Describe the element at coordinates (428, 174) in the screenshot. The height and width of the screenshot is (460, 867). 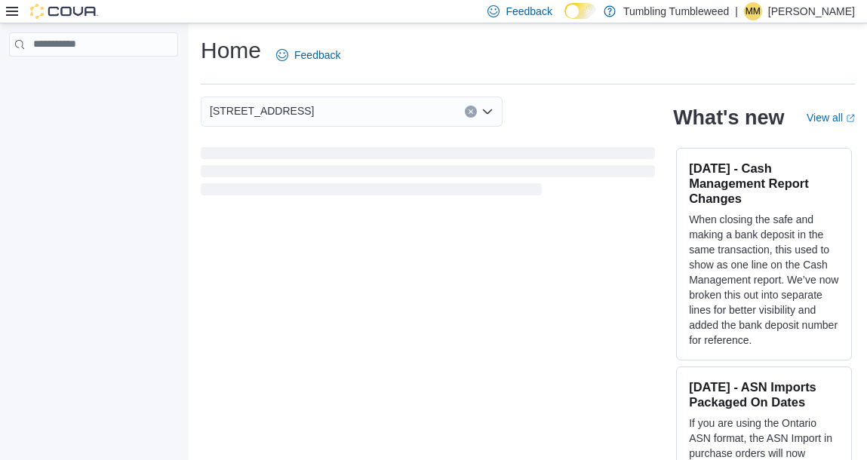
I see `span: Loading` at that location.